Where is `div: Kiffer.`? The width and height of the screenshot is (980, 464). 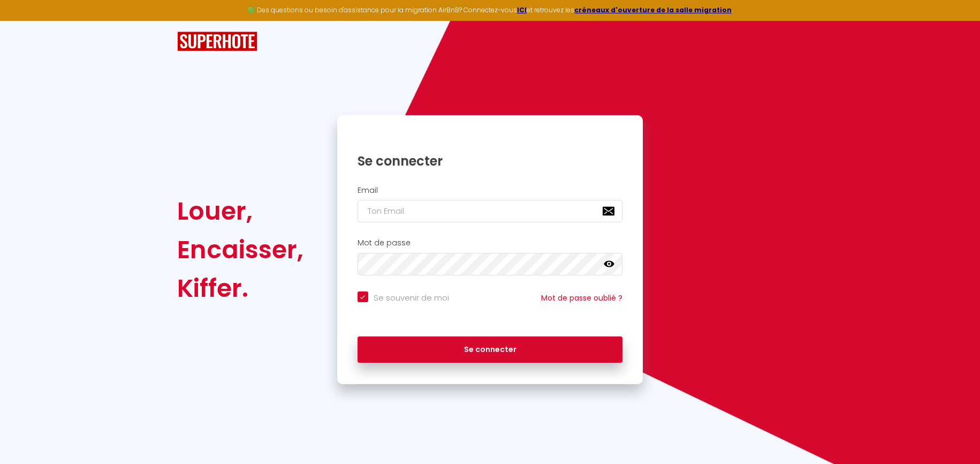
div: Kiffer. is located at coordinates (240, 288).